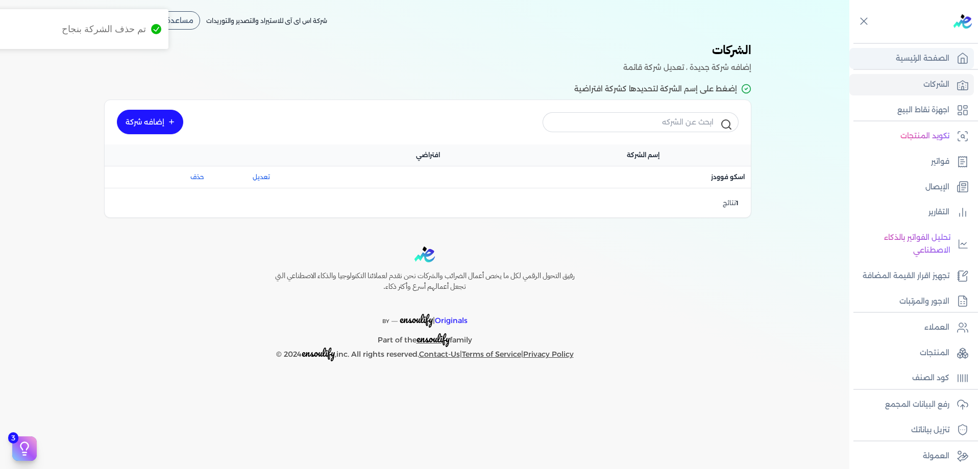  Describe the element at coordinates (912, 136) in the screenshot. I see `a: تكويد المنتجات` at that location.